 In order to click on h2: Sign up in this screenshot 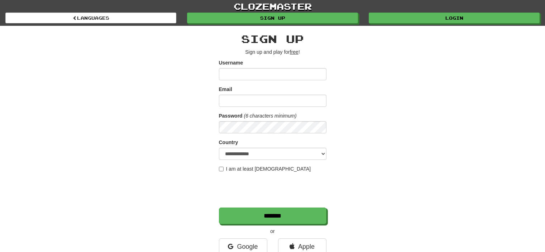, I will do `click(273, 39)`.